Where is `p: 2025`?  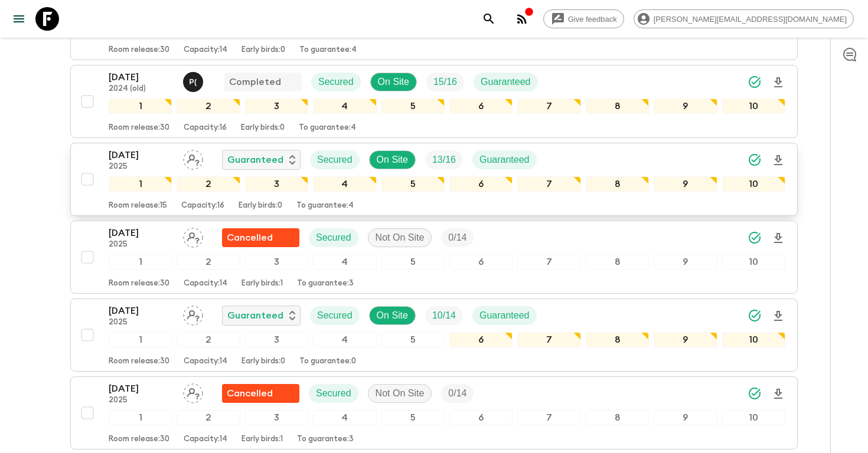 p: 2025 is located at coordinates (141, 167).